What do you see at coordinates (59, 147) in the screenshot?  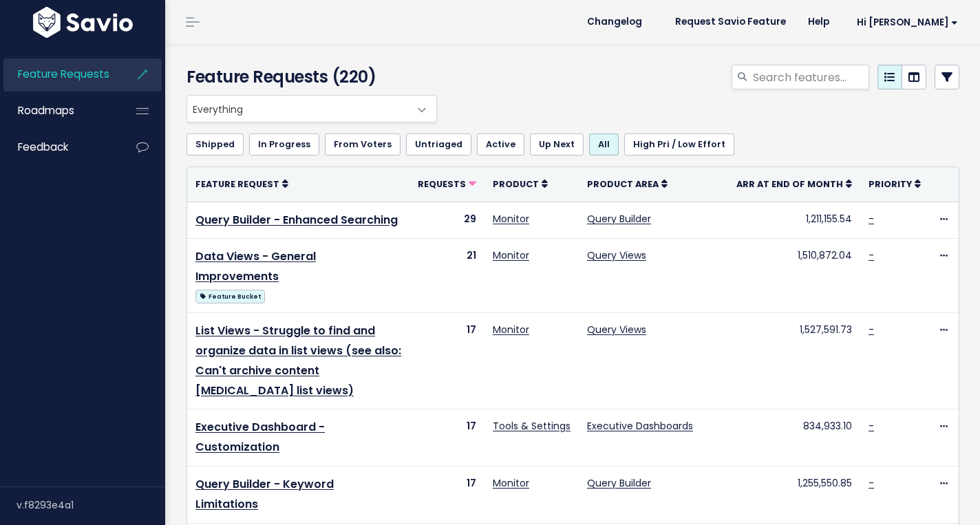 I see `a: Feedback` at bounding box center [59, 147].